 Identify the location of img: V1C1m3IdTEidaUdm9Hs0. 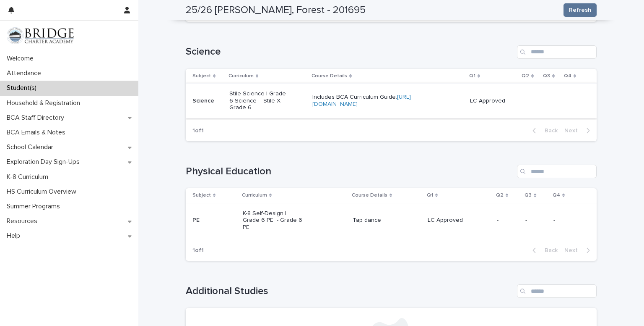
(40, 36).